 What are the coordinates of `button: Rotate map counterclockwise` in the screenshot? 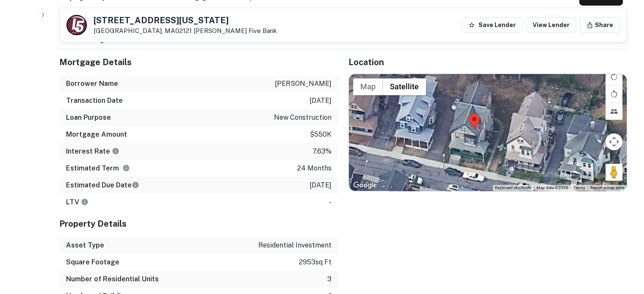 It's located at (614, 94).